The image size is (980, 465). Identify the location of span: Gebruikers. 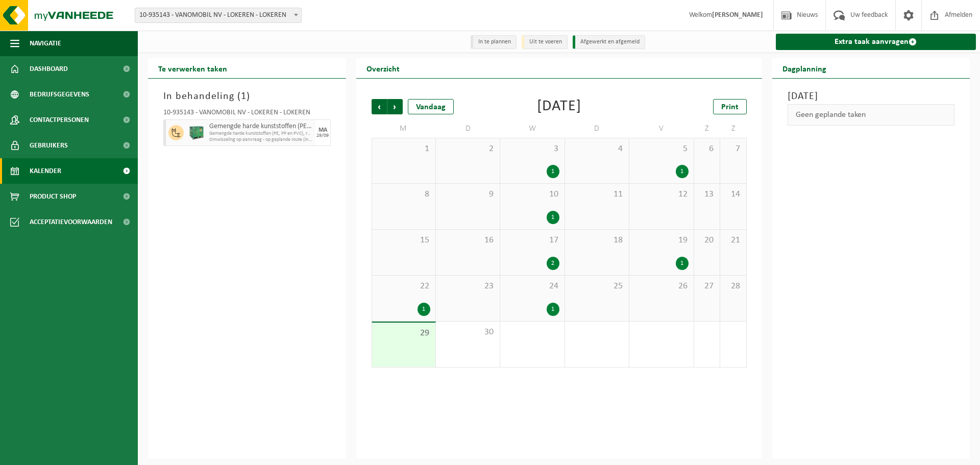
(49, 146).